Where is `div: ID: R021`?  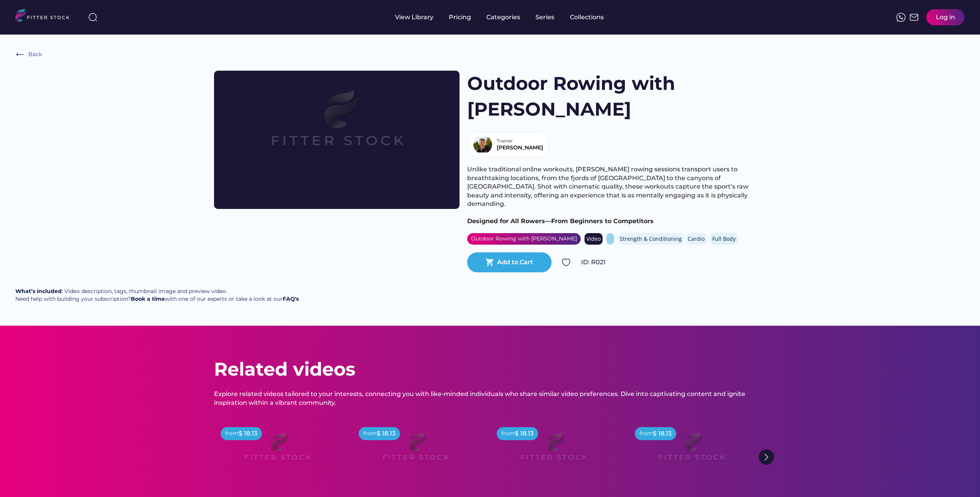
div: ID: R021 is located at coordinates (673, 262).